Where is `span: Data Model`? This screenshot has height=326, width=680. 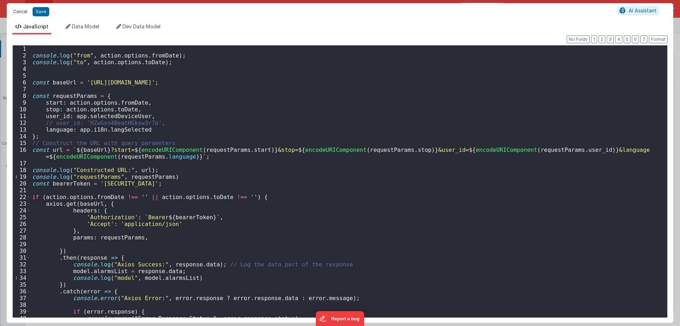 span: Data Model is located at coordinates (85, 26).